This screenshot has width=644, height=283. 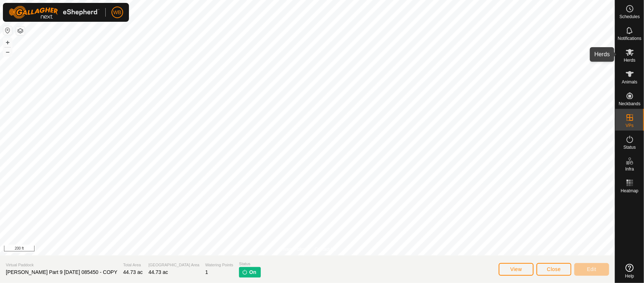 I want to click on span: Schedules, so click(x=629, y=16).